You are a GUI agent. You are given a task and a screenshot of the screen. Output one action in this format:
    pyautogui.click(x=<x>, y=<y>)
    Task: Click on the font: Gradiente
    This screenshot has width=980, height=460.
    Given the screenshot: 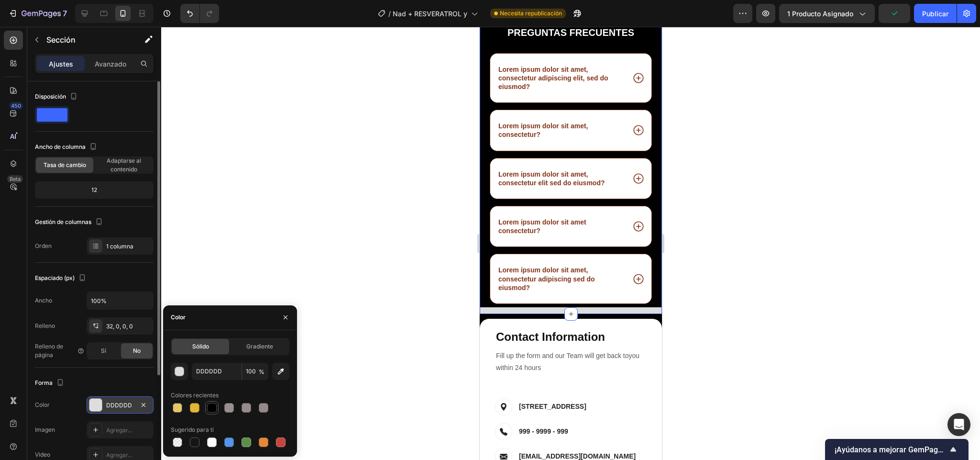 What is the action you would take?
    pyautogui.click(x=260, y=346)
    